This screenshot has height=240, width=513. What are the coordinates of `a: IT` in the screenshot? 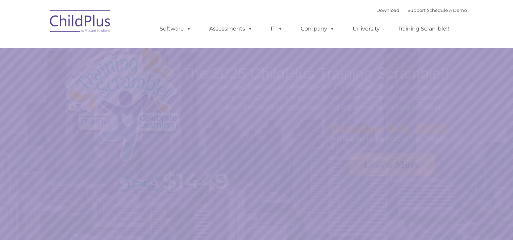 It's located at (277, 29).